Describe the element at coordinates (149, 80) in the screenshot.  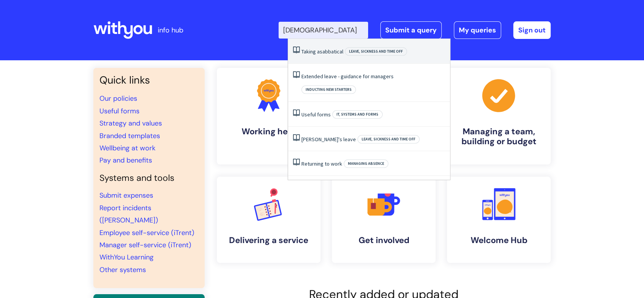
I see `h3: Quick links` at that location.